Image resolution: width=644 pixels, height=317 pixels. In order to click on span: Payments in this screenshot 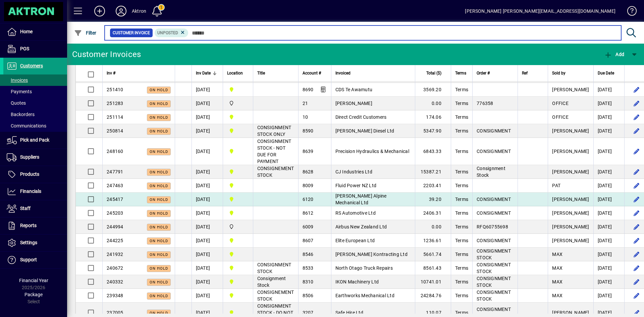, I will do `click(19, 91)`.